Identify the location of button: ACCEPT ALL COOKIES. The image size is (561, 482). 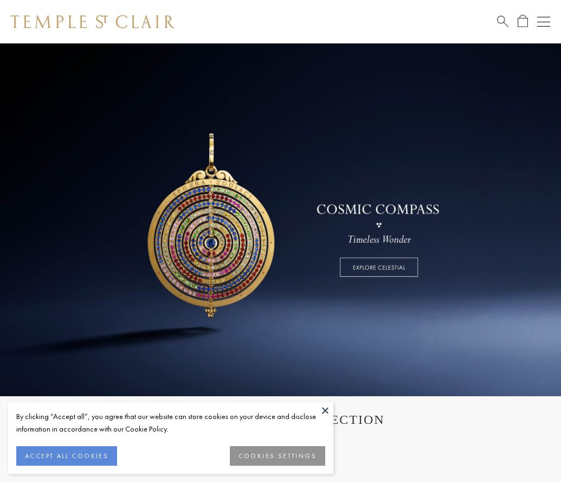
(67, 456).